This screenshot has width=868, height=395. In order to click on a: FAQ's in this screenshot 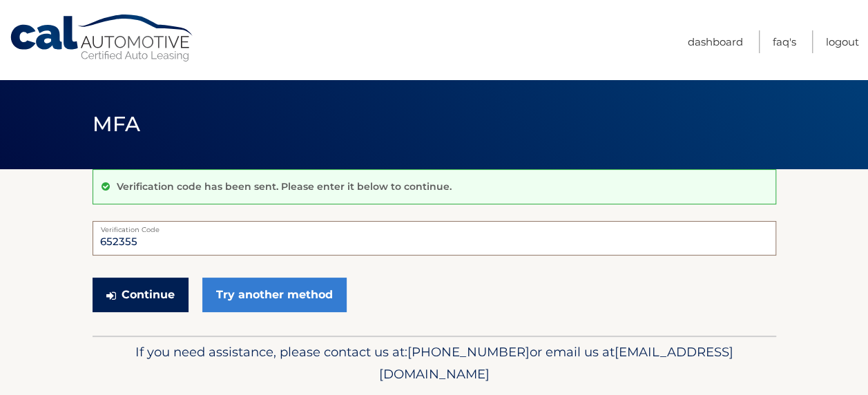, I will do `click(784, 41)`.